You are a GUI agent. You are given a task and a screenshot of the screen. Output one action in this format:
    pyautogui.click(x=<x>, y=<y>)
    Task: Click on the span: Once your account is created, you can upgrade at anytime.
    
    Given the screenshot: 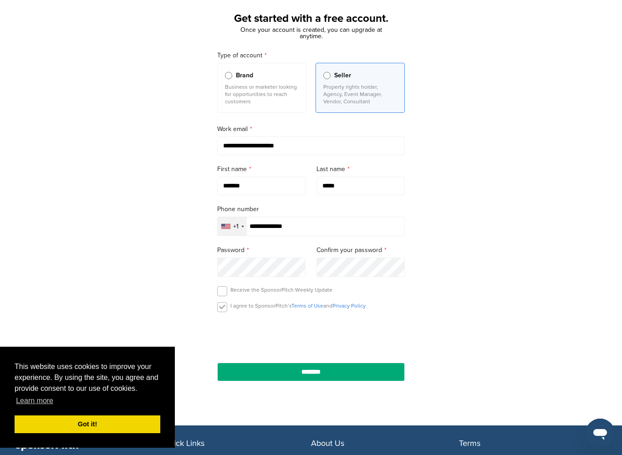 What is the action you would take?
    pyautogui.click(x=311, y=33)
    